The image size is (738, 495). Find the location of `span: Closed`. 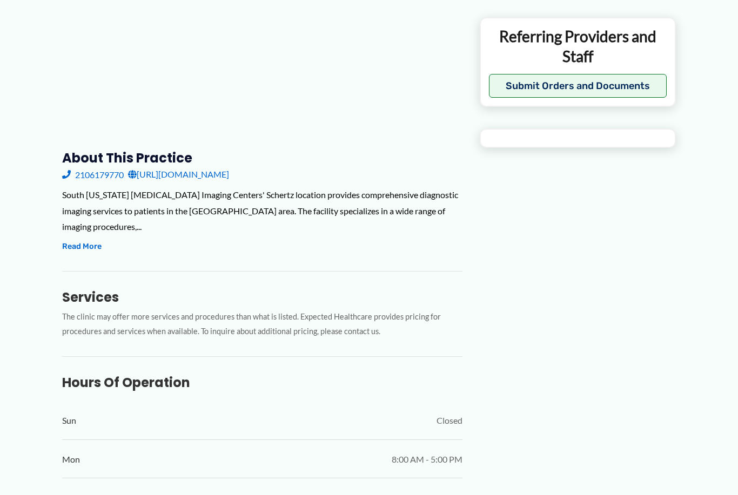

span: Closed is located at coordinates (449, 421).